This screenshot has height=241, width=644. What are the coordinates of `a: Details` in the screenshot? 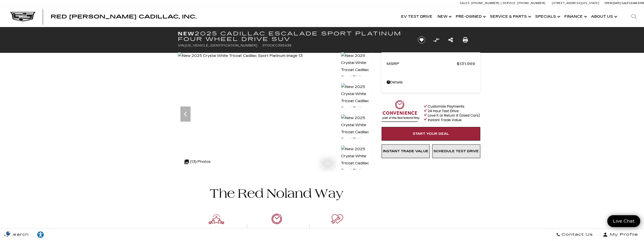 It's located at (431, 83).